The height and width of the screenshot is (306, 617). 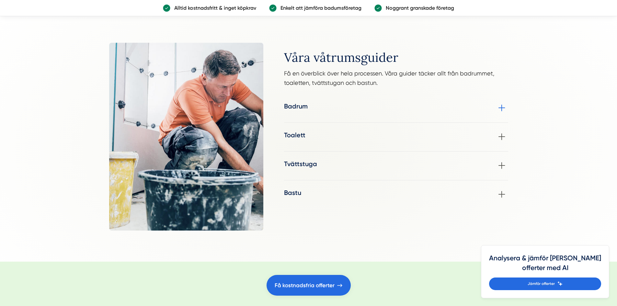 What do you see at coordinates (186, 137) in the screenshot?
I see `img: Våra guider` at bounding box center [186, 137].